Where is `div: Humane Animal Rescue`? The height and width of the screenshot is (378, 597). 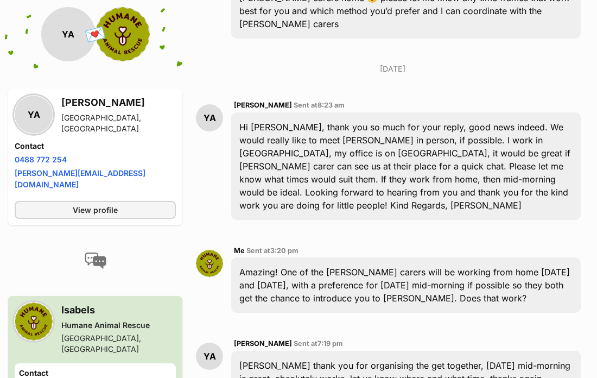 div: Humane Animal Rescue is located at coordinates (118, 325).